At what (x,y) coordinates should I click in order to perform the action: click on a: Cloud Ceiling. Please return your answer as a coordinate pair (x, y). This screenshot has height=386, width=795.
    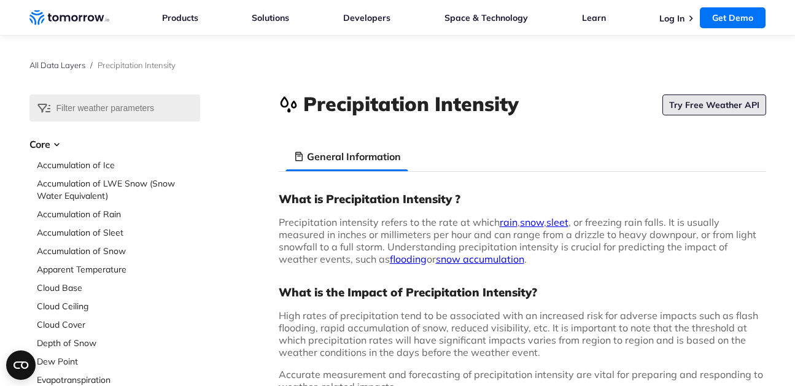
    Looking at the image, I should click on (119, 306).